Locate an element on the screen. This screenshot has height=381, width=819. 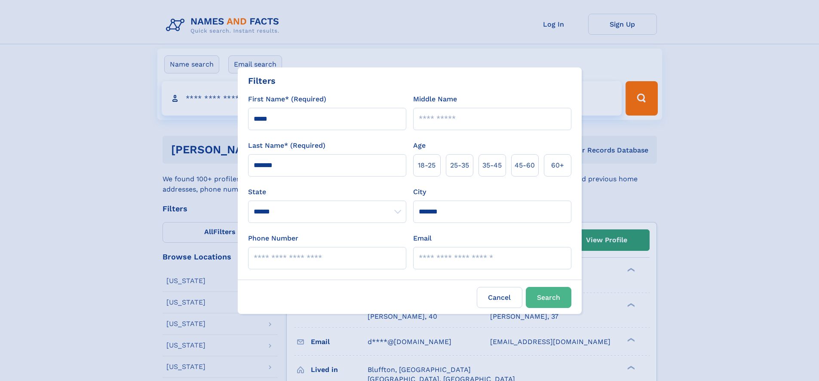
label: Cancel is located at coordinates (499, 297).